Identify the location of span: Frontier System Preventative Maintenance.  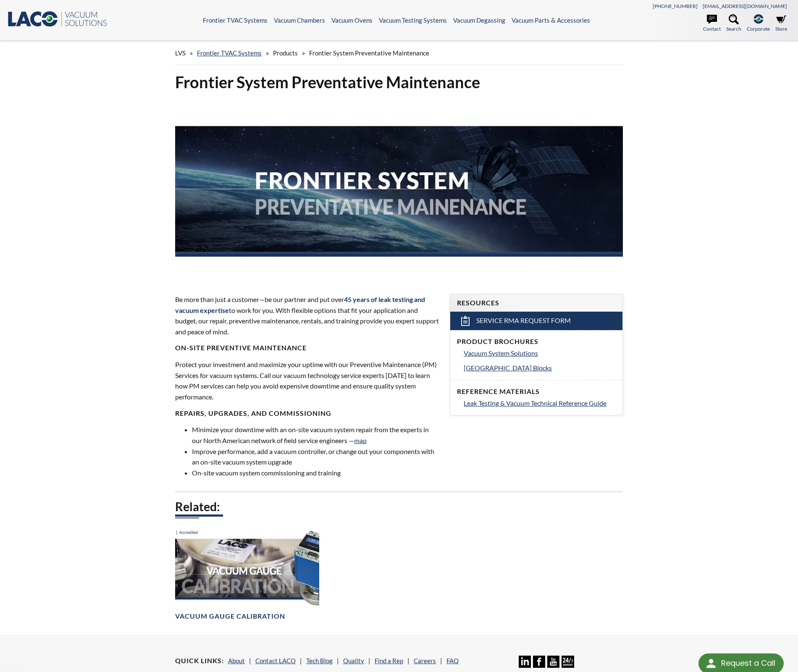
(369, 53).